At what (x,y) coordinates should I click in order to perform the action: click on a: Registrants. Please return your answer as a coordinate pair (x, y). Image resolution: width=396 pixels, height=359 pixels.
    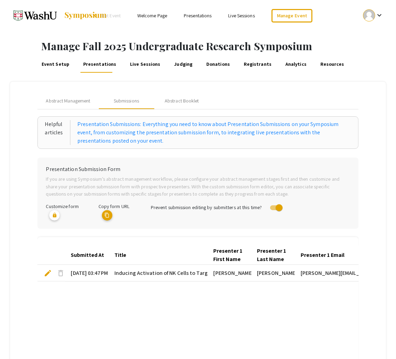
    Looking at the image, I should click on (257, 64).